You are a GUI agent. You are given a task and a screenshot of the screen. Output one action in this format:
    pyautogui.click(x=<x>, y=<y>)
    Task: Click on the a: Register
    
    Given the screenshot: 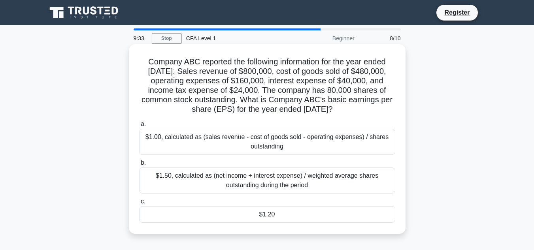 What is the action you would take?
    pyautogui.click(x=457, y=12)
    